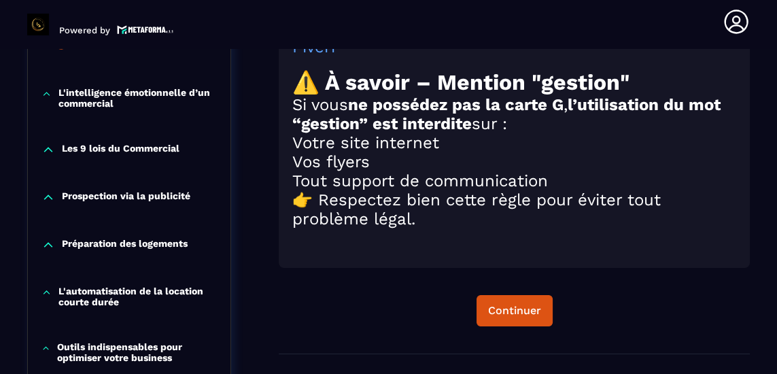 The width and height of the screenshot is (777, 374). What do you see at coordinates (124, 245) in the screenshot?
I see `p: Préparation des logements` at bounding box center [124, 245].